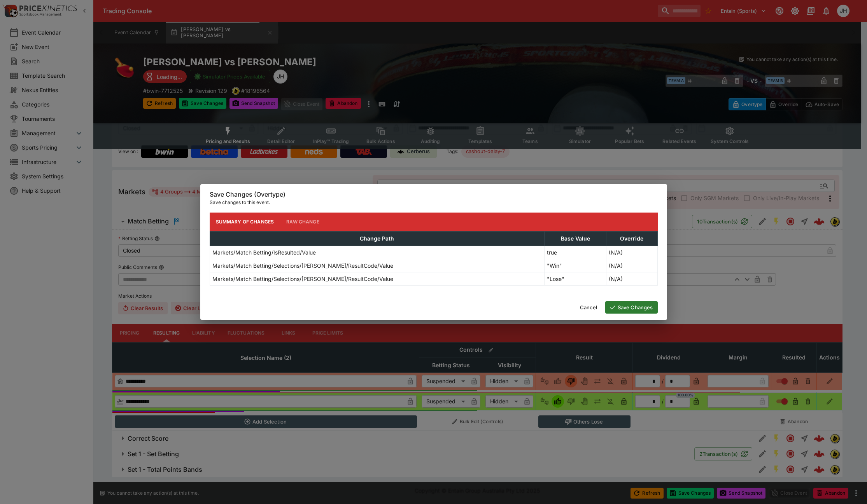 This screenshot has height=504, width=867. Describe the element at coordinates (377, 238) in the screenshot. I see `th: Change Path` at that location.